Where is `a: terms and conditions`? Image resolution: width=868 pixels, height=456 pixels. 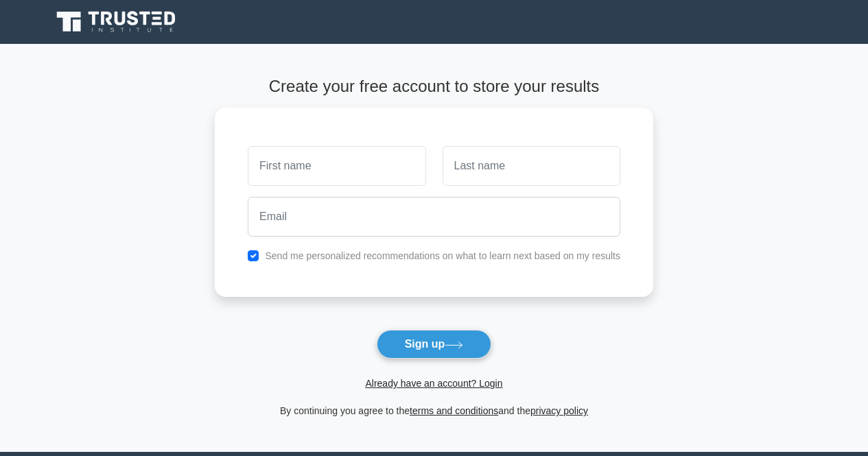
a: terms and conditions is located at coordinates (453, 411).